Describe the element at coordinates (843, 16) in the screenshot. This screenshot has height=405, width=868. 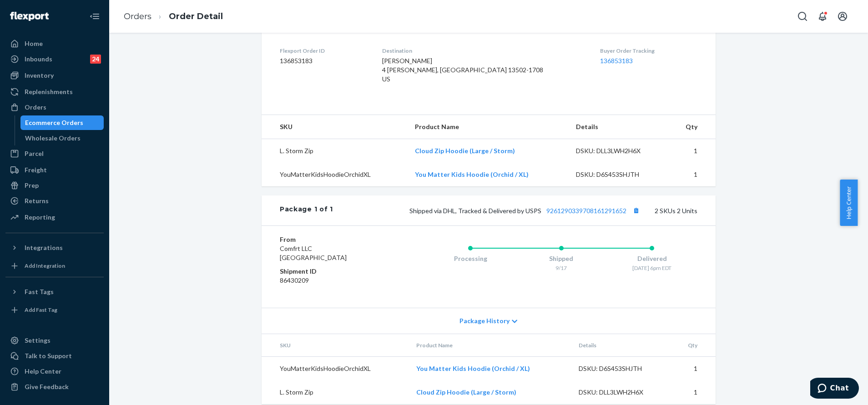
I see `button: Open account menu` at that location.